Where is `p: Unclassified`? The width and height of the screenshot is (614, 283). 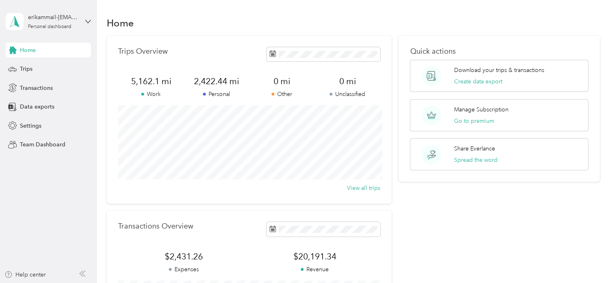 p: Unclassified is located at coordinates (347, 94).